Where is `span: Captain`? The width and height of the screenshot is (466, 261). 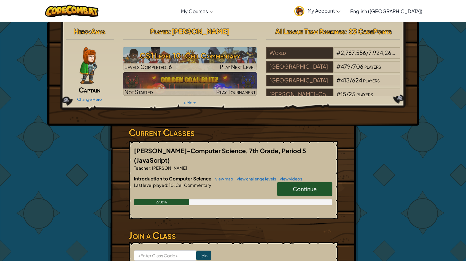
span: Captain is located at coordinates (89, 90).